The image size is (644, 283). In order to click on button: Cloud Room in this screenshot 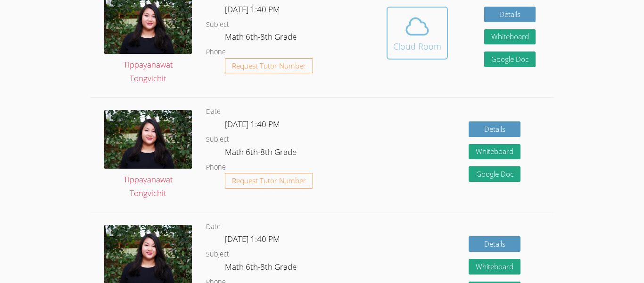, I will do `click(418, 33)`.